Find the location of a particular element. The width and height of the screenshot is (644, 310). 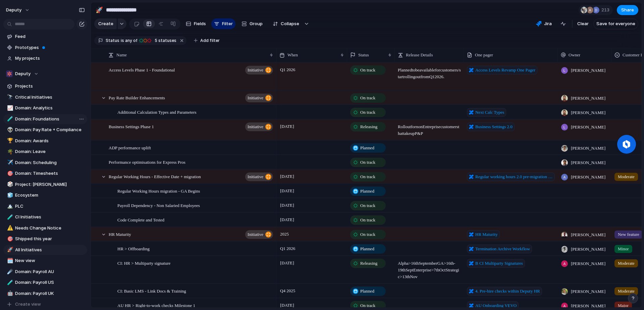

span: Code Complete and Tested is located at coordinates (141, 220).